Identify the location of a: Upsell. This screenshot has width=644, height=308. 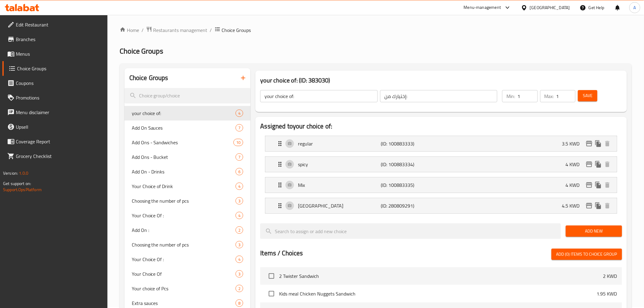
(55, 127).